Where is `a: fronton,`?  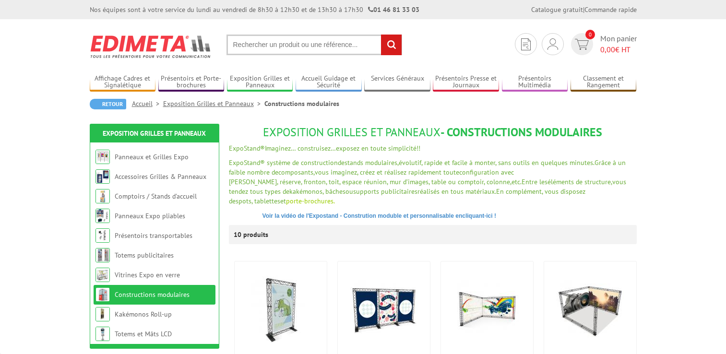 a: fronton, is located at coordinates (315, 182).